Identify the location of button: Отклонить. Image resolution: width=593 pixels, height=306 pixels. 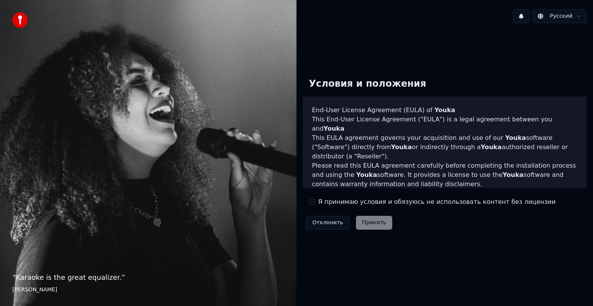
(328, 223).